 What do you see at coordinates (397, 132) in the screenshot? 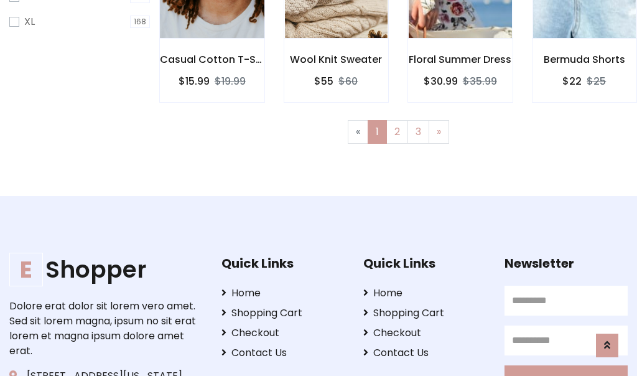
I see `a: 2` at bounding box center [397, 132].